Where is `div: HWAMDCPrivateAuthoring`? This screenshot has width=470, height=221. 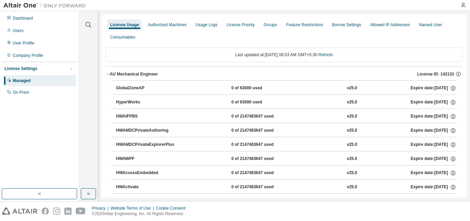 div: HWAMDCPrivateAuthoring is located at coordinates (147, 130).